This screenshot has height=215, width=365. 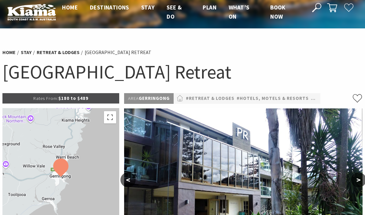 I want to click on span: Home, so click(x=70, y=7).